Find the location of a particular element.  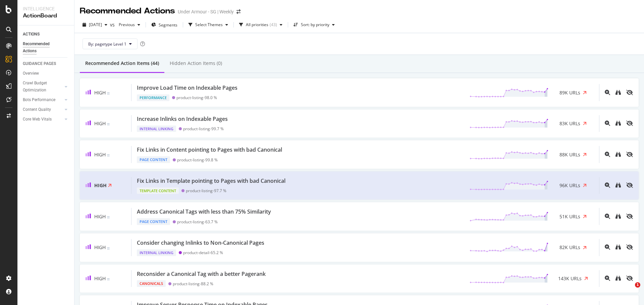

div: product-listing - 98.0 % is located at coordinates (196, 97).